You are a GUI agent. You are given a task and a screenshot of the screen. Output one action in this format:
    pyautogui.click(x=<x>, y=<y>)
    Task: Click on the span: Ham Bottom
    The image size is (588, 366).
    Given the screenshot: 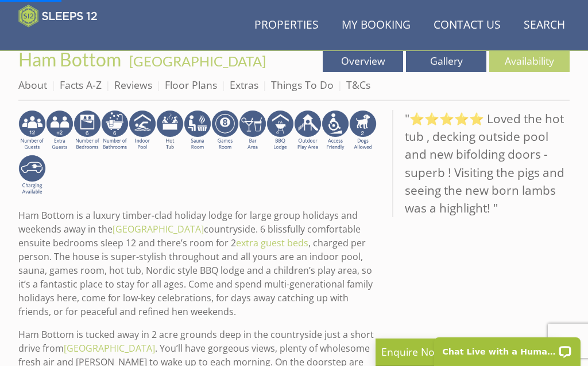 What is the action you would take?
    pyautogui.click(x=69, y=59)
    